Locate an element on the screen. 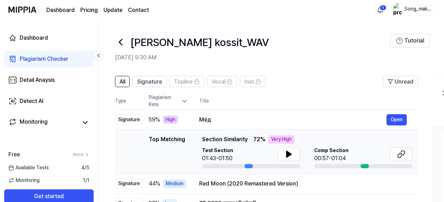 This screenshot has width=444, height=202. div: 00:57-01:04 is located at coordinates (331, 158).